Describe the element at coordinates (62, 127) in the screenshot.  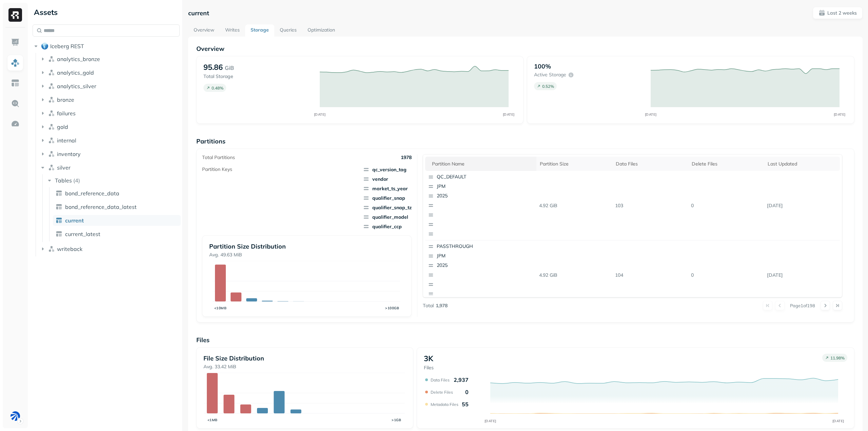
I see `span: gold` at that location.